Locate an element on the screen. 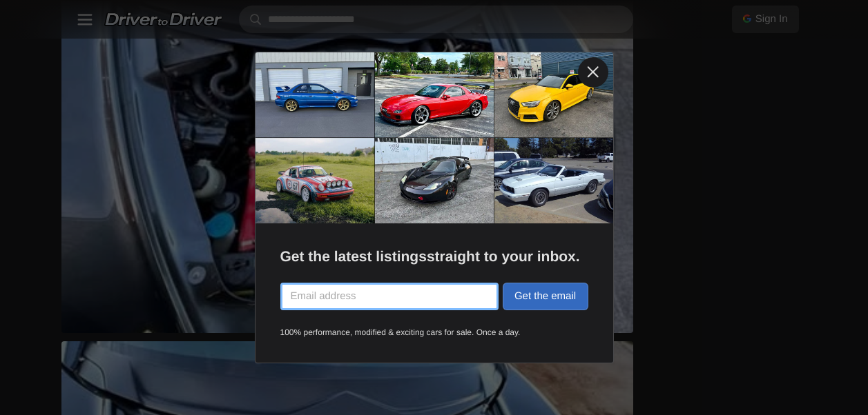  span: Get the email is located at coordinates (545, 296).